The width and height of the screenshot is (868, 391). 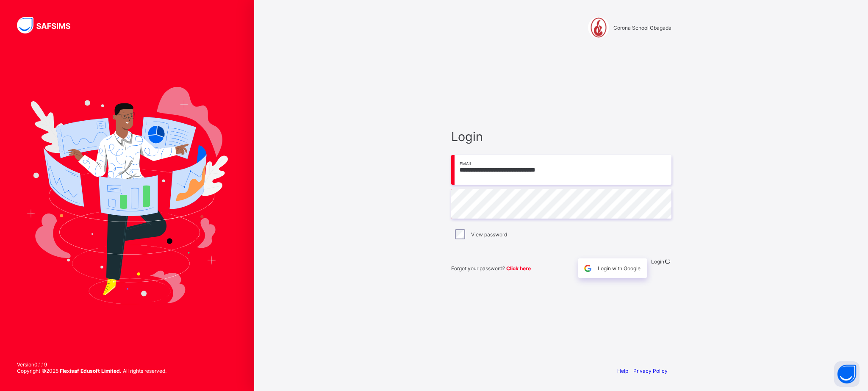 What do you see at coordinates (489, 235) in the screenshot?
I see `label: View password` at bounding box center [489, 235].